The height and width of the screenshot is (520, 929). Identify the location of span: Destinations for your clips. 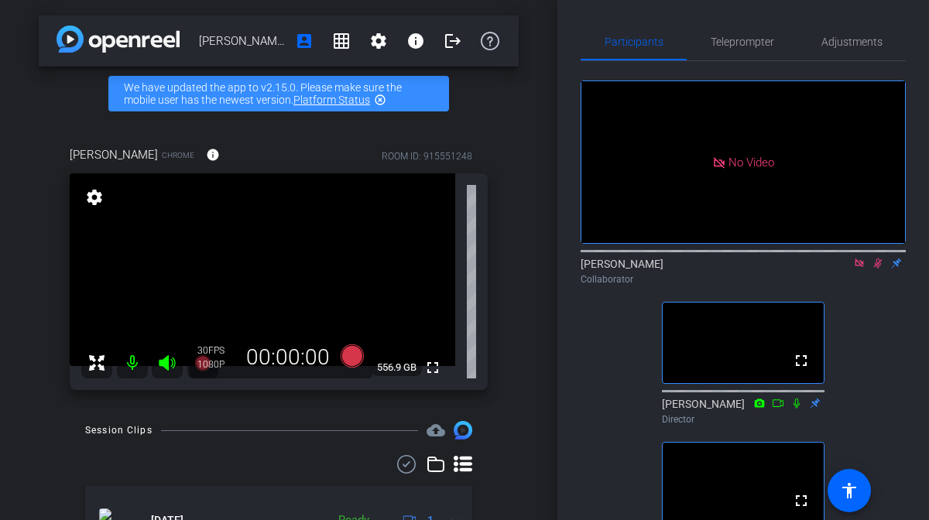
(436, 430).